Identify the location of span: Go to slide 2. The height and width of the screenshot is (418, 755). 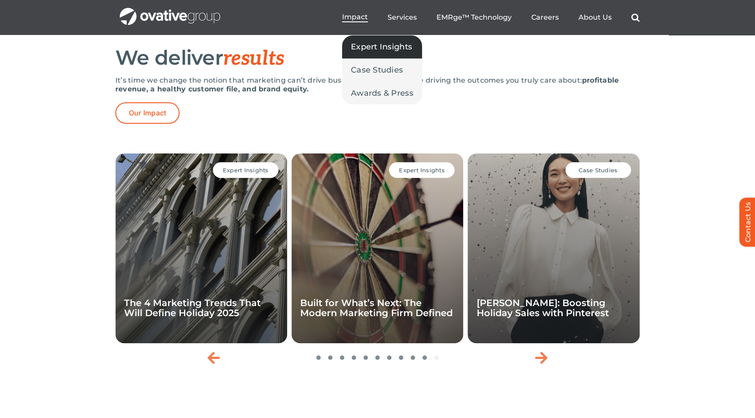
(330, 357).